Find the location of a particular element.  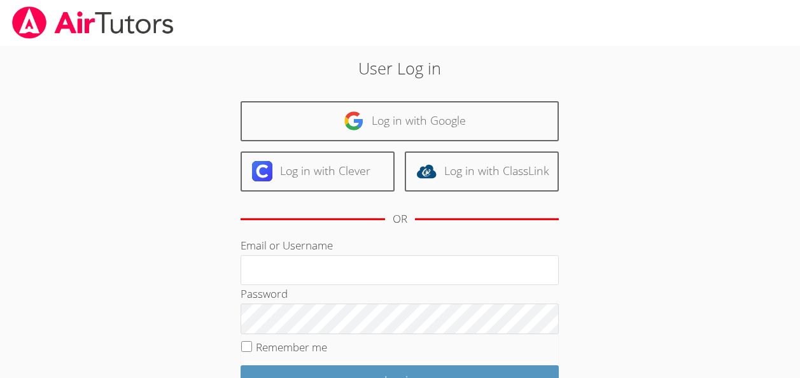

img: airtutors_banner-c4298cdbf04f3fff15de1276eac7730deb9818008684d7c2e4769d2f7ddbe033.png is located at coordinates (93, 22).